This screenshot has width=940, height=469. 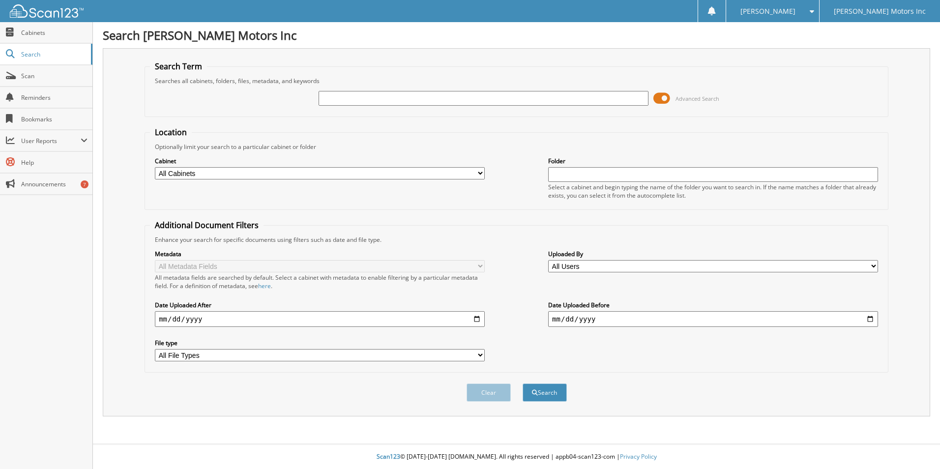 I want to click on legend: Location, so click(x=171, y=132).